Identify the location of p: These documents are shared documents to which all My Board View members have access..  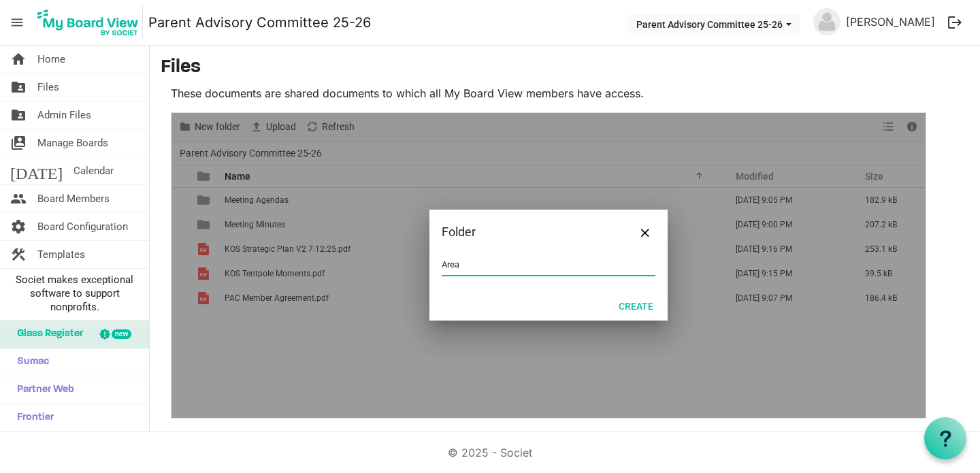
(549, 93).